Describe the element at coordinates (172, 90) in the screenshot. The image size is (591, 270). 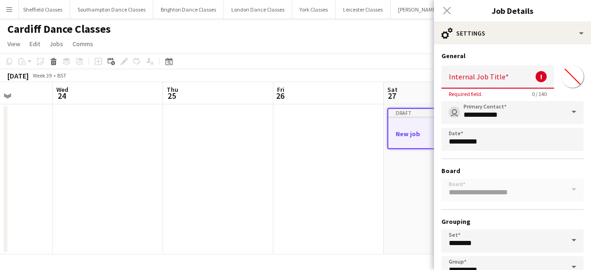
I see `span: Thu` at that location.